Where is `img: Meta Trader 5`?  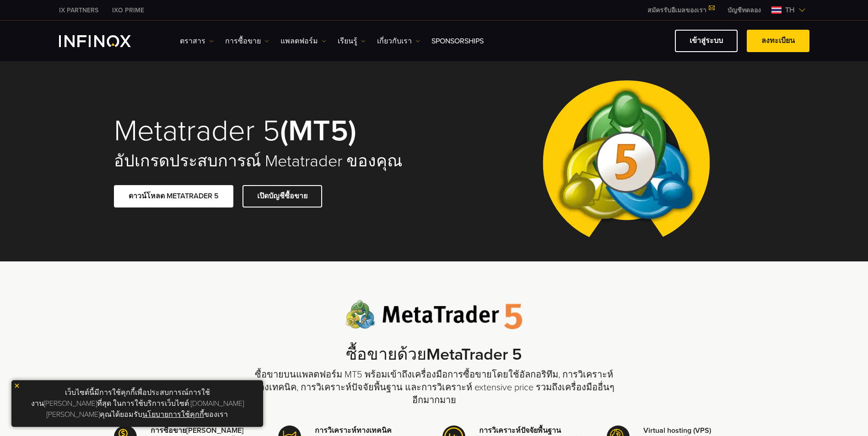 img: Meta Trader 5 is located at coordinates (626, 162).